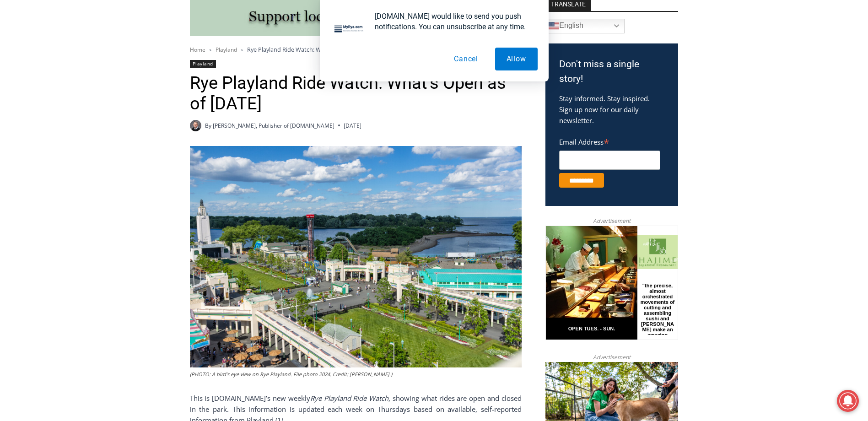  I want to click on label: Email Address, so click(610, 141).